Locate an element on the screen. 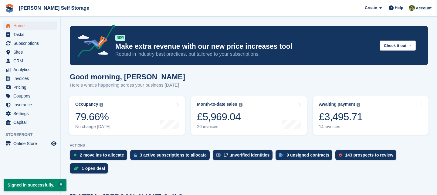  img: prospect-51fa495bee0391a8d652442698ab0144808aea92771e9ea1ae160a38d050c398.svg is located at coordinates (341, 155).